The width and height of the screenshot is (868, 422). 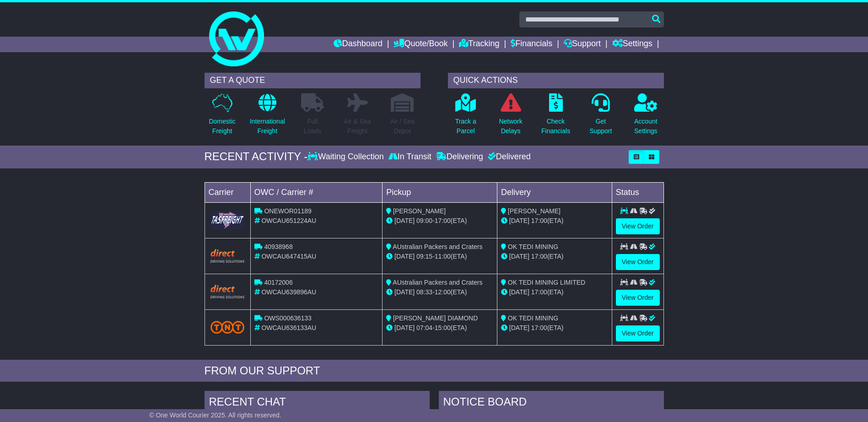 What do you see at coordinates (357, 126) in the screenshot?
I see `p: Air & Sea Freight` at bounding box center [357, 126].